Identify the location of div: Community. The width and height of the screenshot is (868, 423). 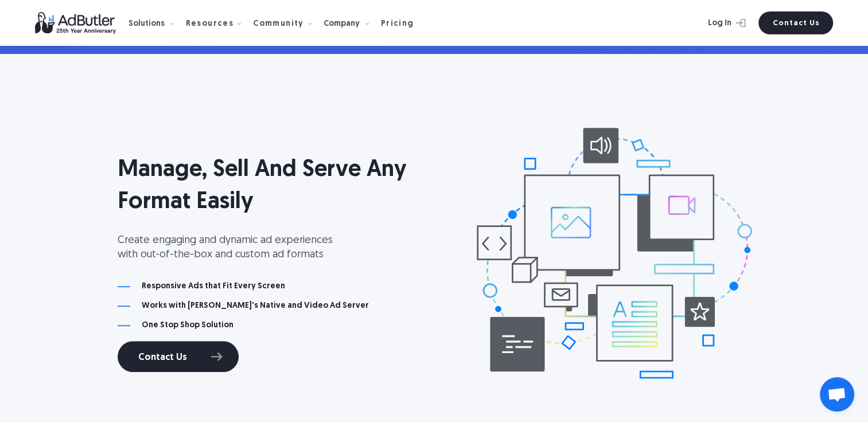
(278, 24).